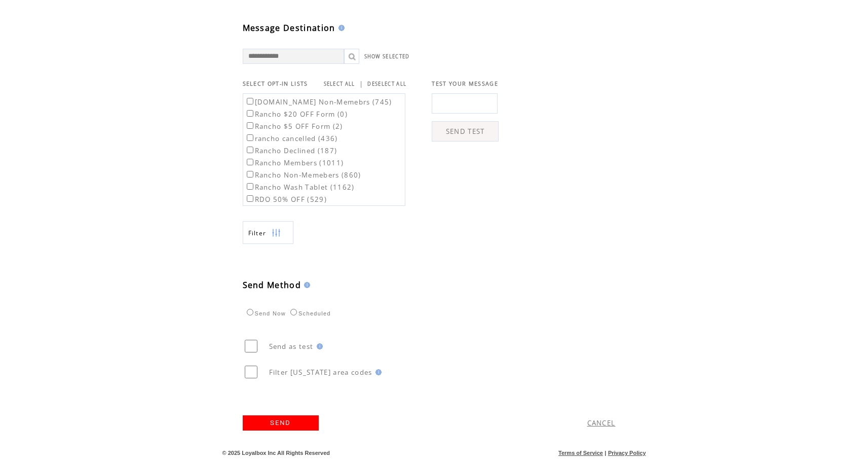 This screenshot has width=868, height=461. What do you see at coordinates (293, 312) in the screenshot?
I see `input: Scheduled` at bounding box center [293, 312].